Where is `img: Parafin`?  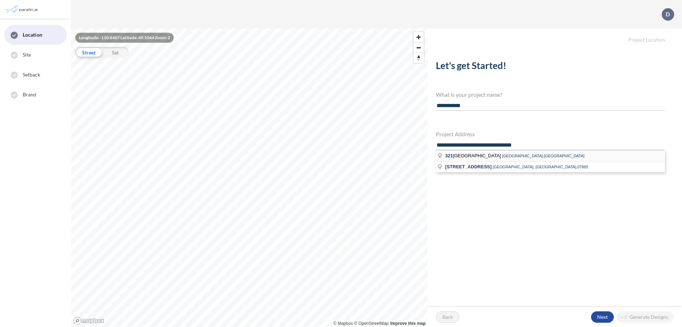
img: Parafin is located at coordinates (22, 9).